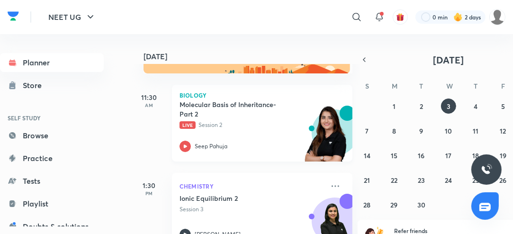 This screenshot has height=234, width=513. What do you see at coordinates (252, 125) in the screenshot?
I see `p: Session 2` at bounding box center [252, 125].